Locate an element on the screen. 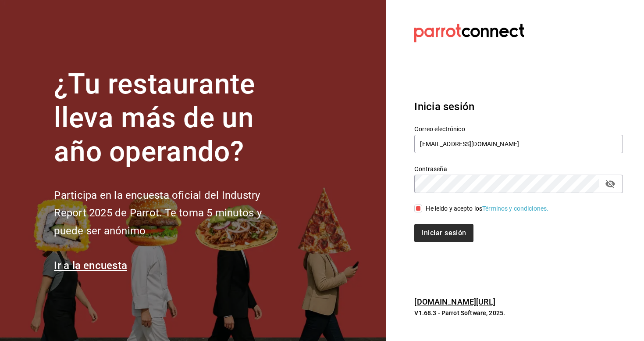 Image resolution: width=644 pixels, height=341 pixels. label: Correo electrónico is located at coordinates (518, 129).